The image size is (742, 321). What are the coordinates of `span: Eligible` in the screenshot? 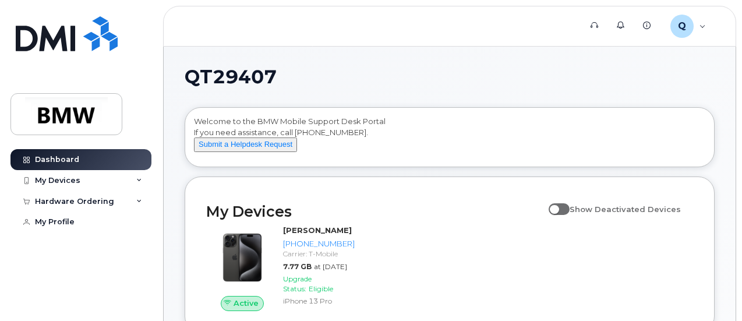 It's located at (321, 288).